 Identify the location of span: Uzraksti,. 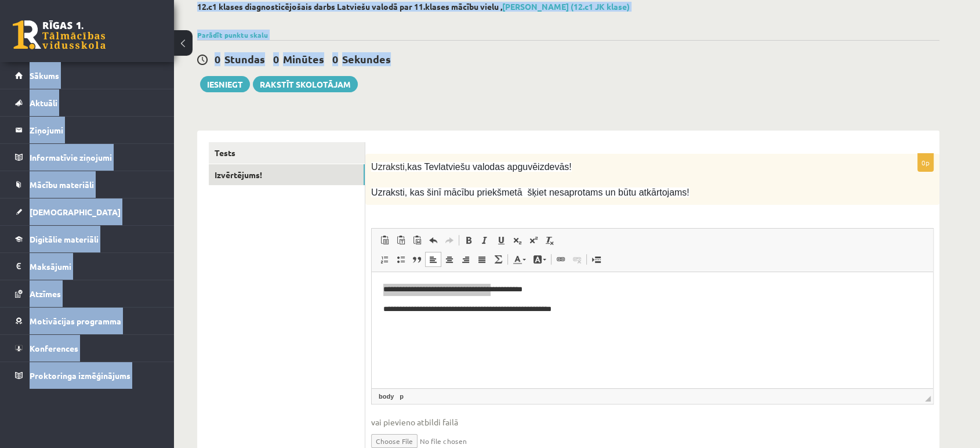
(389, 166).